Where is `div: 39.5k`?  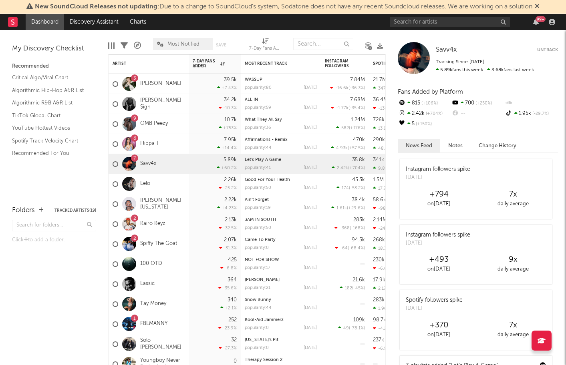
div: 39.5k is located at coordinates (230, 80).